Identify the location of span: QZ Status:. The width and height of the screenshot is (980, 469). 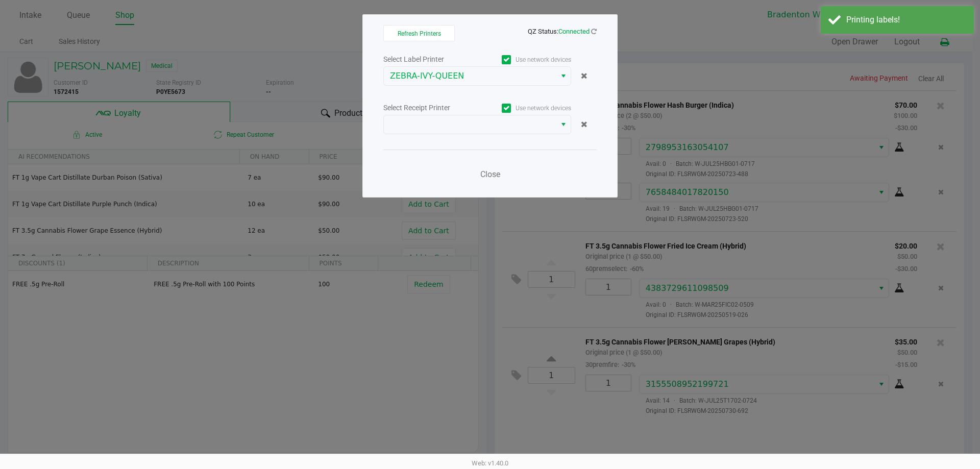
(562, 31).